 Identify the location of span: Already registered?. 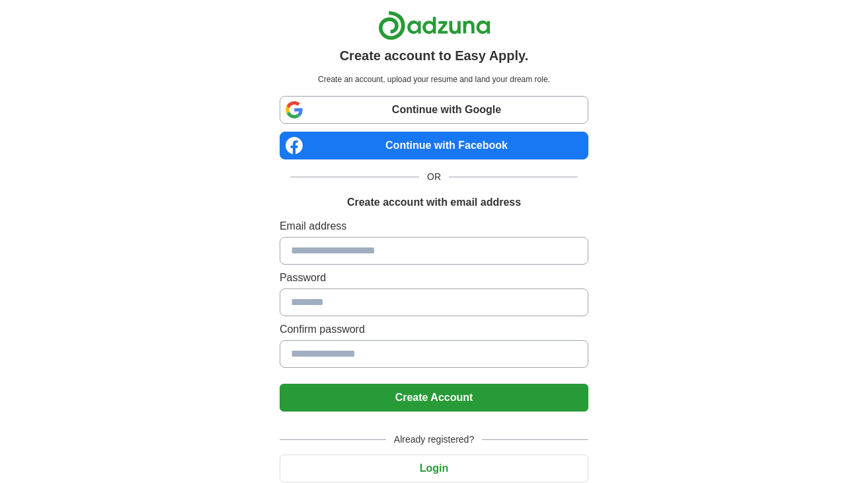
(434, 439).